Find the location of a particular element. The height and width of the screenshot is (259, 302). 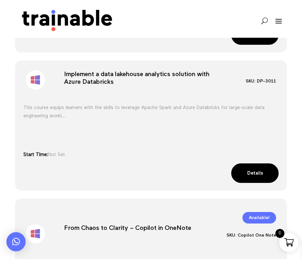

span: 0 is located at coordinates (280, 234).